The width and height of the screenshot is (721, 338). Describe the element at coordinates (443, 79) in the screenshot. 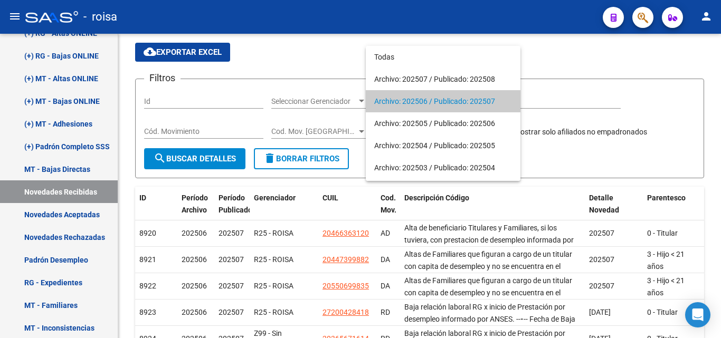

I see `span: Archivo: 202507 / Publicado: 202508` at that location.